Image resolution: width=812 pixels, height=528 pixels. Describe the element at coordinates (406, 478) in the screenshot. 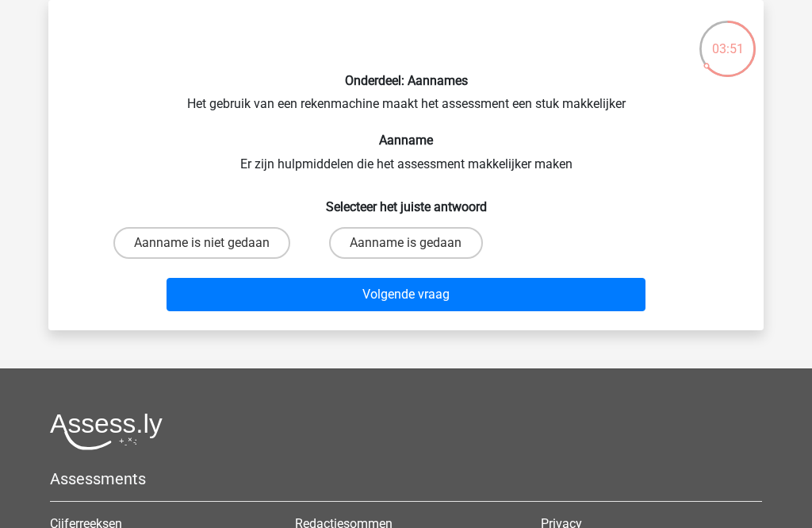

I see `h5: Assessments` at that location.